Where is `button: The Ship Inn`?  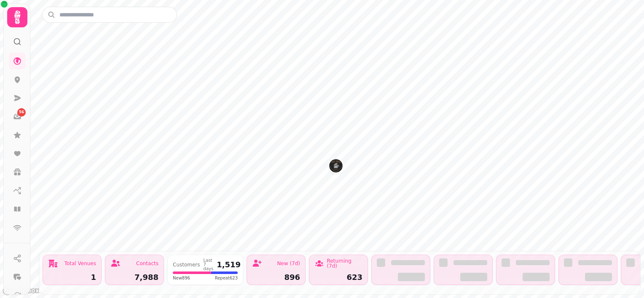
button: The Ship Inn is located at coordinates (336, 166).